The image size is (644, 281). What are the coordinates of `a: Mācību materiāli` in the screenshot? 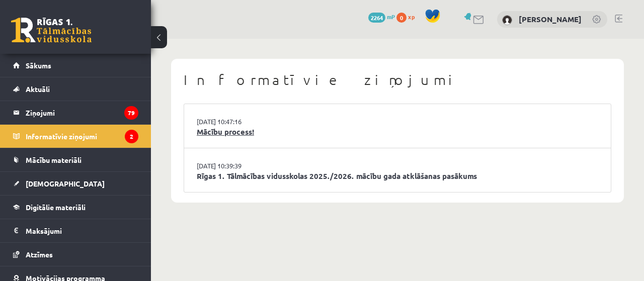 It's located at (75, 160).